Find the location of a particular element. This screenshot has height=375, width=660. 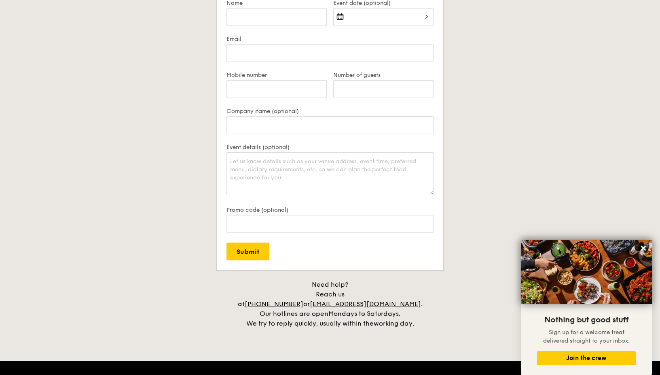

button: Join the crew is located at coordinates (586, 358).